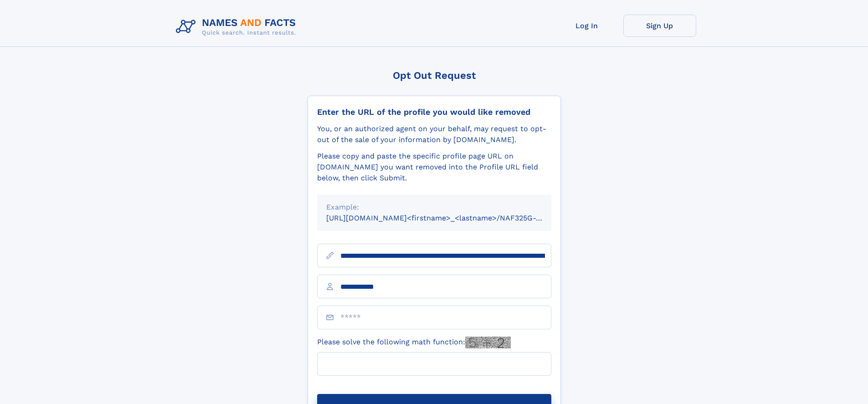 Image resolution: width=868 pixels, height=404 pixels. What do you see at coordinates (434, 207) in the screenshot?
I see `div: Example:` at bounding box center [434, 207].